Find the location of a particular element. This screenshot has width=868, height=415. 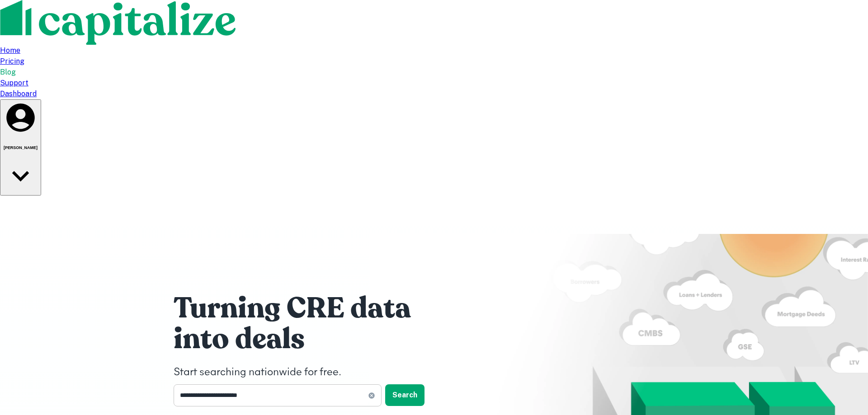

button: Search is located at coordinates (405, 395).